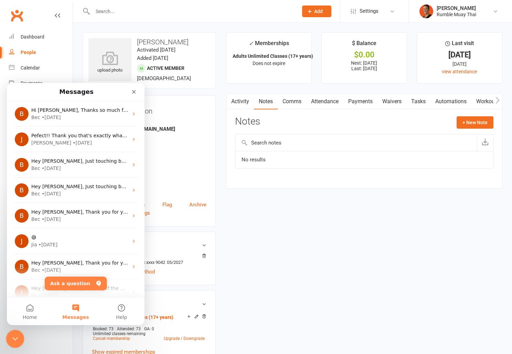 This screenshot has height=354, width=512. I want to click on a: Calendar, so click(41, 68).